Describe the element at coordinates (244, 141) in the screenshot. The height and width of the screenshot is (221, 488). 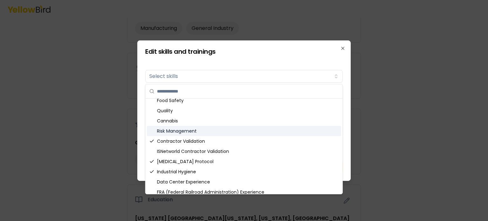
I see `div: Contractor Validation` at that location.